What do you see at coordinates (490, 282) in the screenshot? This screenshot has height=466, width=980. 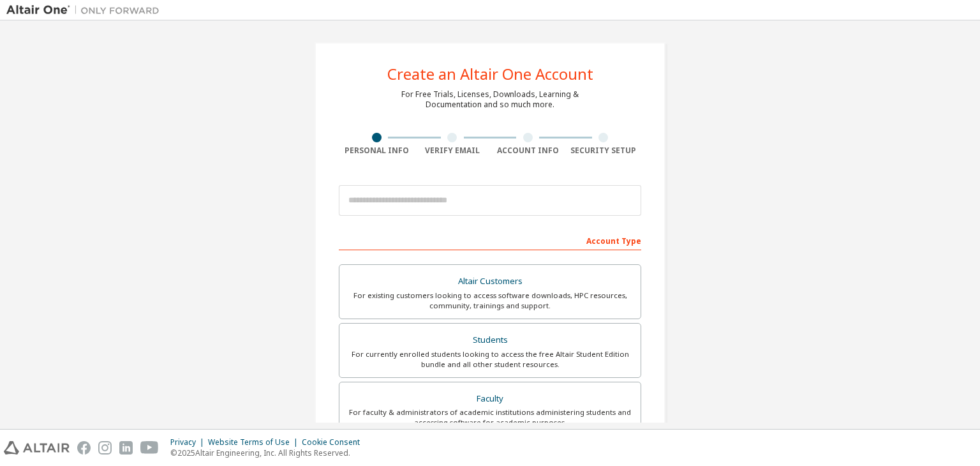 I see `div: Altair Customers` at bounding box center [490, 282].